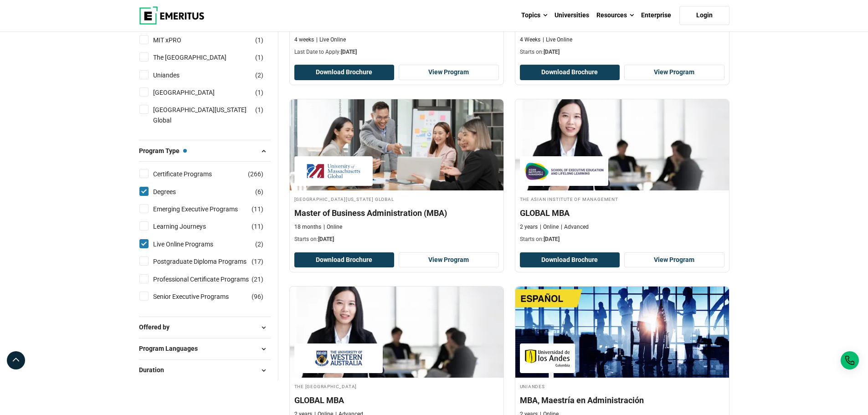  What do you see at coordinates (705, 15) in the screenshot?
I see `a: Login` at bounding box center [705, 15].